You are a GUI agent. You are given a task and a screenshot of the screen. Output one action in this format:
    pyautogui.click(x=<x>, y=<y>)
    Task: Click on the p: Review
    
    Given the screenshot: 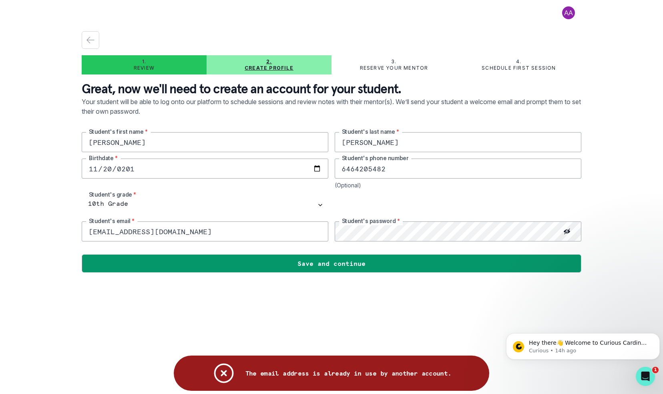 What is the action you would take?
    pyautogui.click(x=144, y=68)
    